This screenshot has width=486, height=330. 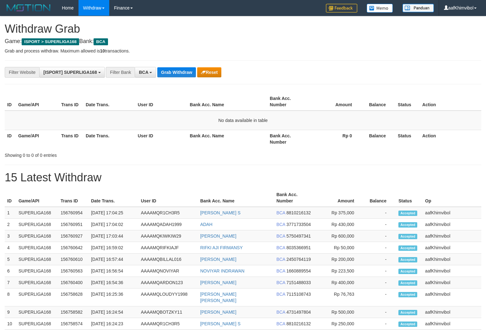 I want to click on td: No data available in table, so click(x=243, y=120).